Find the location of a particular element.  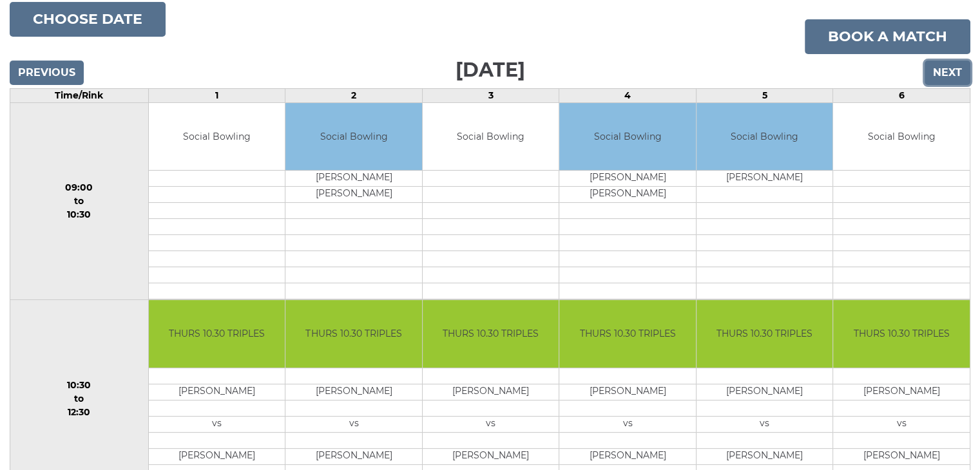

td: Time/Rink is located at coordinates (79, 96).